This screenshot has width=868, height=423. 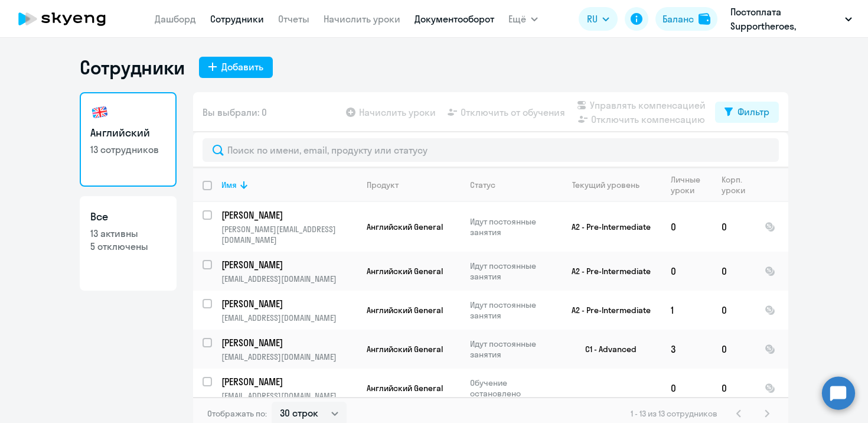 What do you see at coordinates (128, 246) in the screenshot?
I see `p: 5 отключены` at bounding box center [128, 246].